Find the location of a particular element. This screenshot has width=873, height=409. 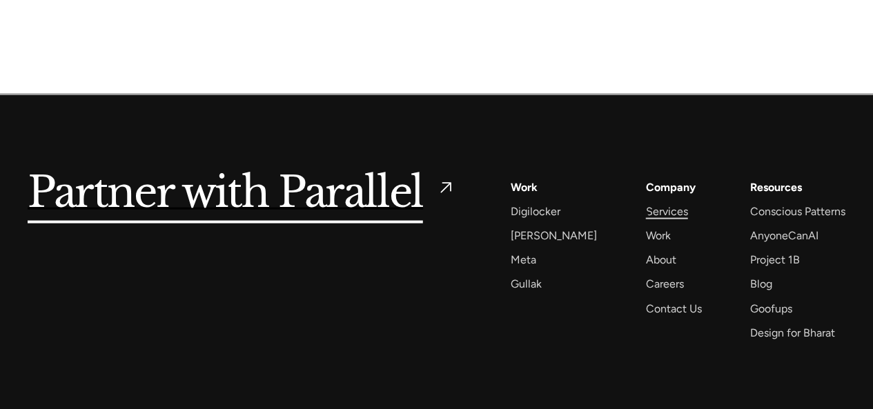

div: About is located at coordinates (660, 259).